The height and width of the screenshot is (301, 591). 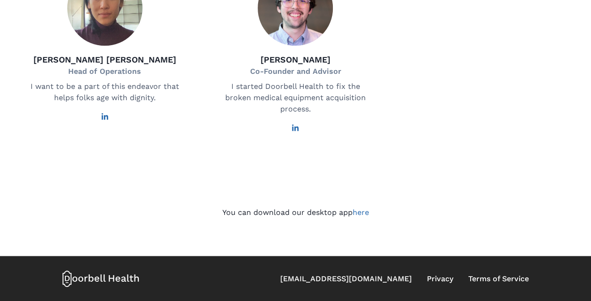 I want to click on a: Privacy, so click(x=440, y=278).